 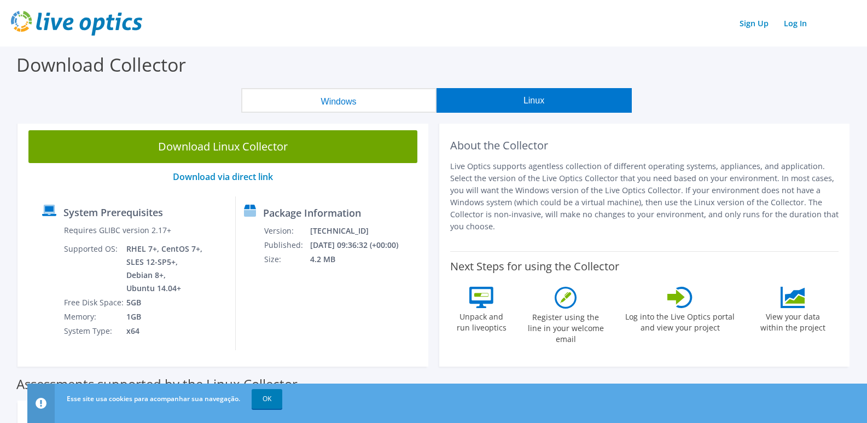 What do you see at coordinates (95, 303) in the screenshot?
I see `td: Free Disk Space:` at bounding box center [95, 303].